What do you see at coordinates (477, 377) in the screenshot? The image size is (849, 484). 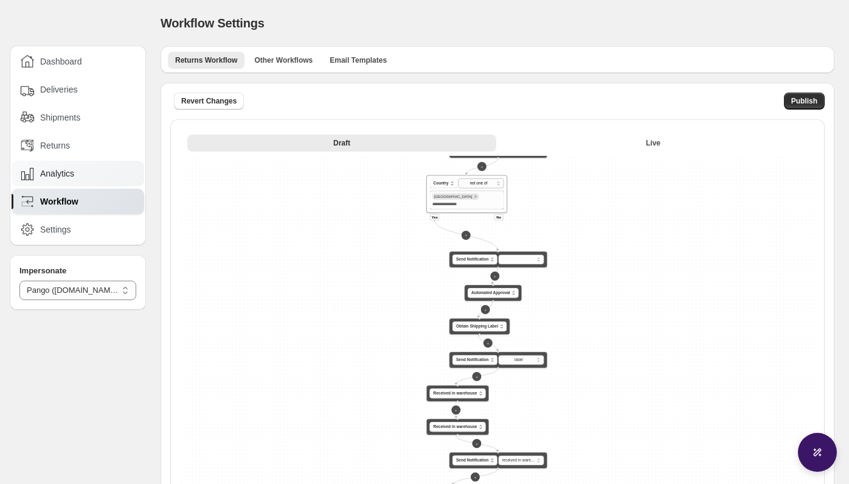 I see `g: Edge from ee4293f9-f130-4cee-9014-a581b3998e10 to 288c1f10-e4bf-417c-ae34-a3dc860363c3` at bounding box center [477, 377].